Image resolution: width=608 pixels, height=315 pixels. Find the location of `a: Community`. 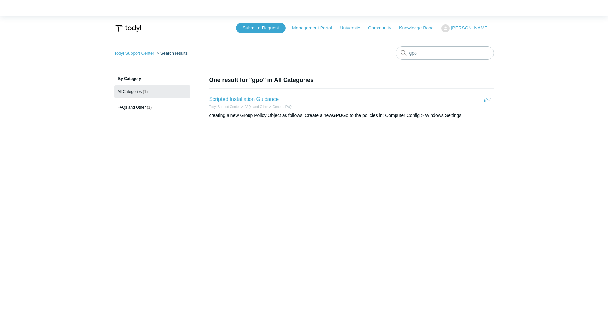

a: Community is located at coordinates (383, 28).